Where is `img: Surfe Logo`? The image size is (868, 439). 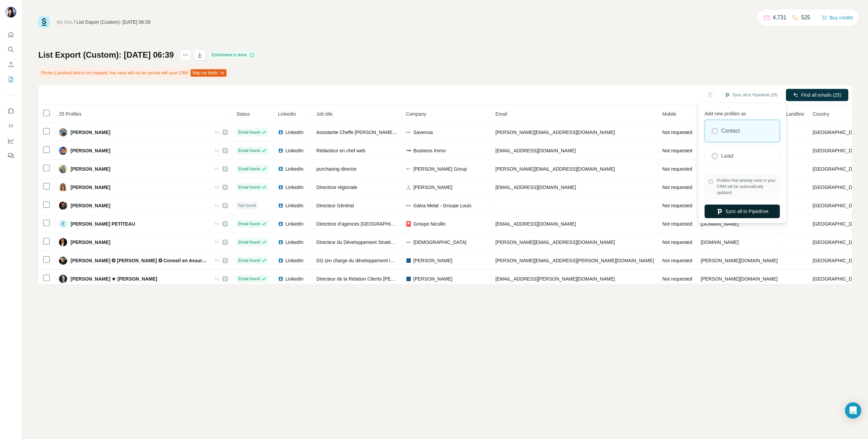
img: Surfe Logo is located at coordinates (44, 22).